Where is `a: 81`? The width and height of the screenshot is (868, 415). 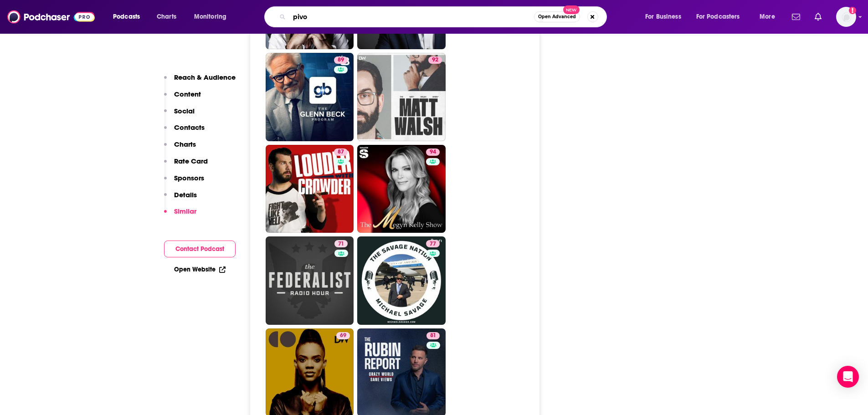
a: 81 is located at coordinates (433, 335).